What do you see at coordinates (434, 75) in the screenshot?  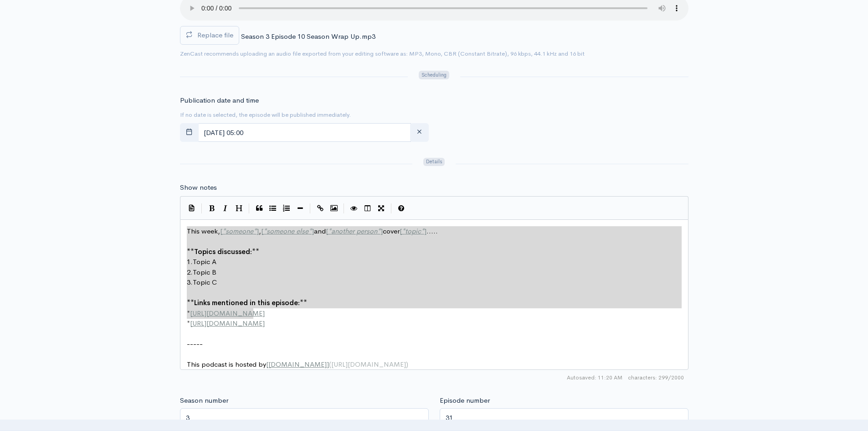 I see `span: Scheduling` at bounding box center [434, 75].